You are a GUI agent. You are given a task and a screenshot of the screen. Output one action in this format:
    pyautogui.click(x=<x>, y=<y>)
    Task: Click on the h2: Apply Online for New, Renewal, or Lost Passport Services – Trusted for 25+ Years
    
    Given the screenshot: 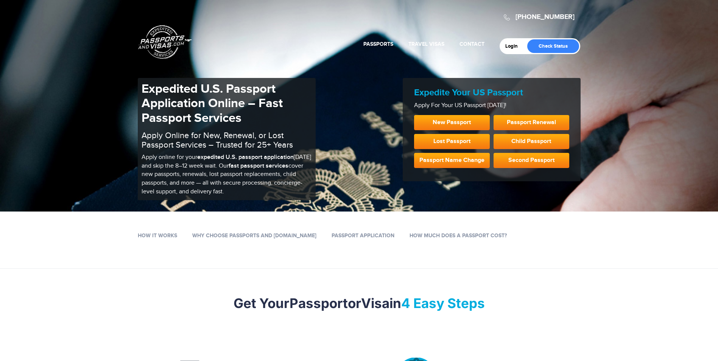 What is the action you would take?
    pyautogui.click(x=227, y=140)
    